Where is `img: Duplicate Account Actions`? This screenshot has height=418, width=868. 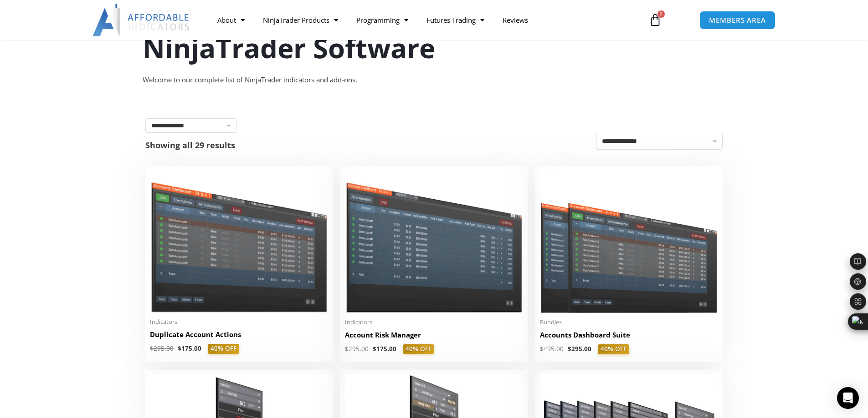 img: Duplicate Account Actions is located at coordinates (238, 242).